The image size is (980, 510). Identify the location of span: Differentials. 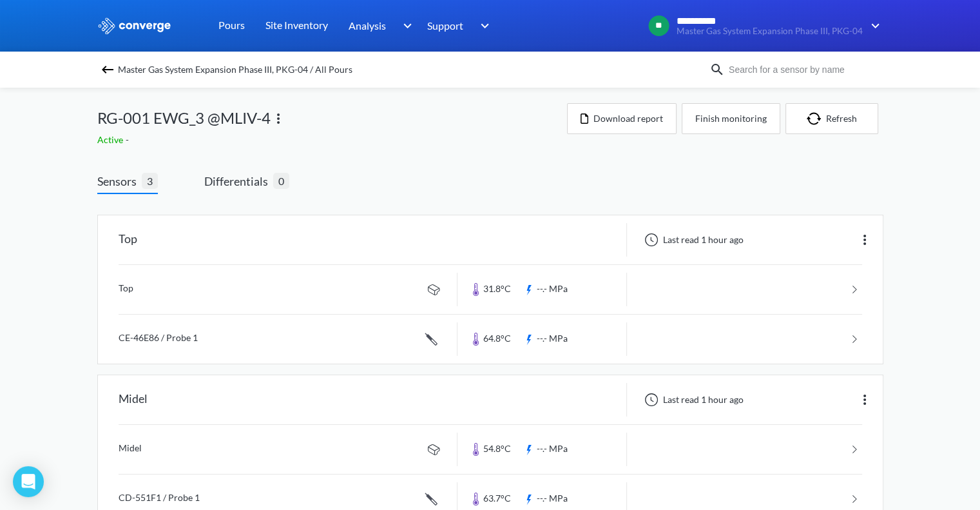
(238, 181).